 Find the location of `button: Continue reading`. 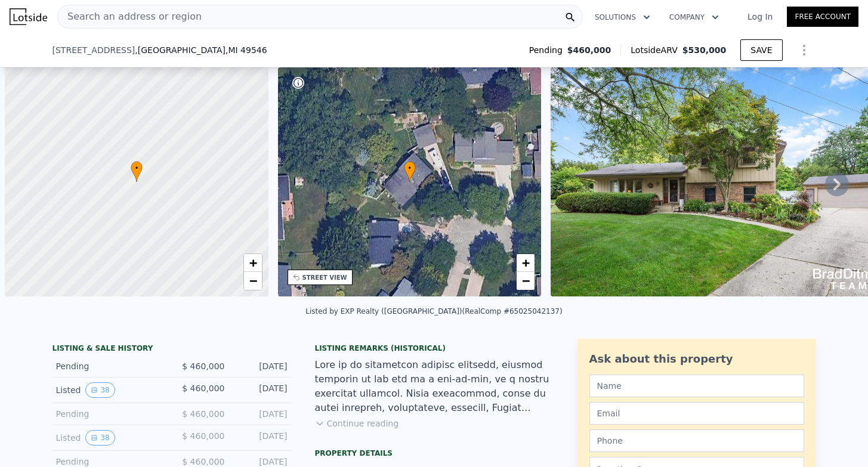

button: Continue reading is located at coordinates (356, 423).